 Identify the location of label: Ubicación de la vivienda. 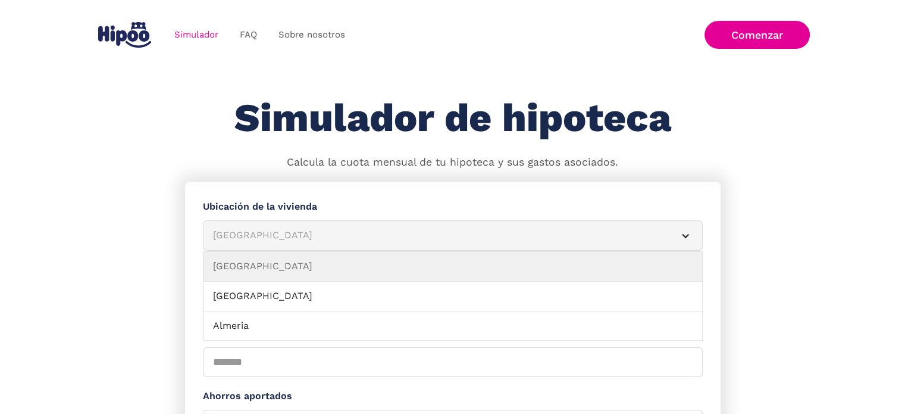
(453, 206).